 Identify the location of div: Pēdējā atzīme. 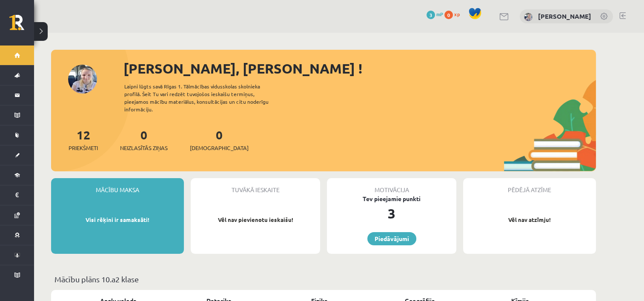
(529, 187).